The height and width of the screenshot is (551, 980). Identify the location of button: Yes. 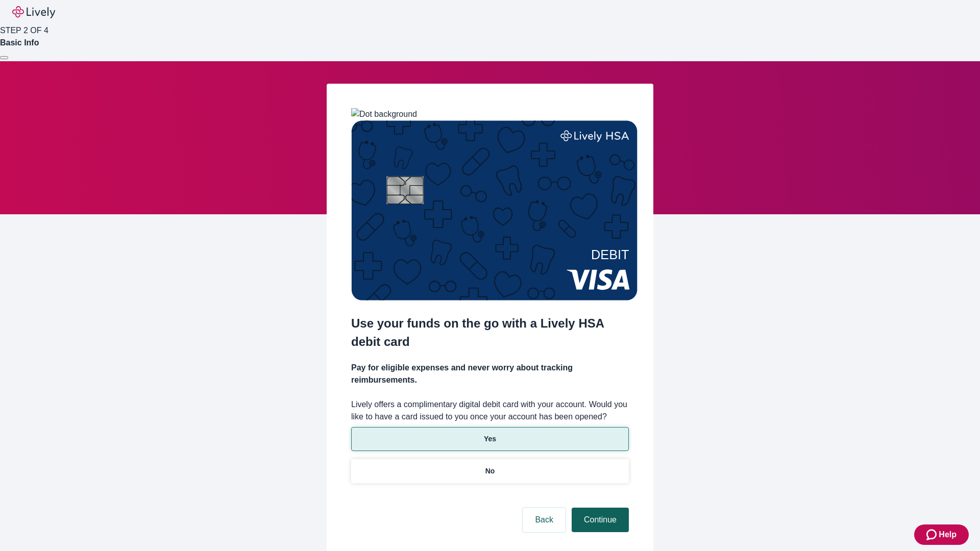
(490, 439).